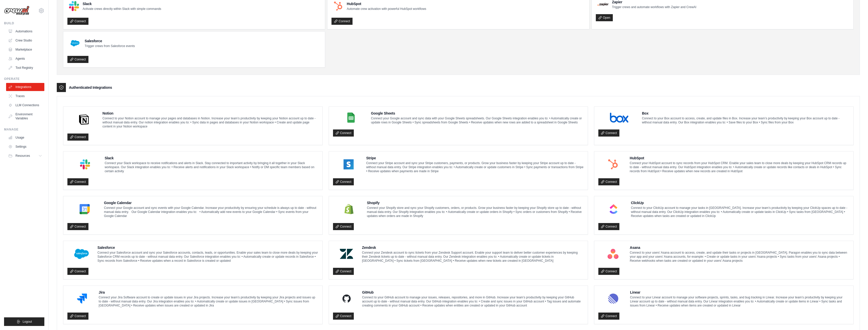 This screenshot has height=330, width=868. Describe the element at coordinates (739, 257) in the screenshot. I see `p: Connect to your users’ Asana account to access, create, and update their tasks or projects in [GE...` at that location.